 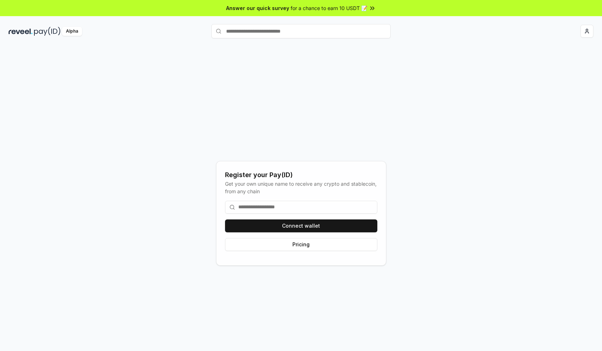 I want to click on span: Answer our quick survey, so click(x=258, y=8).